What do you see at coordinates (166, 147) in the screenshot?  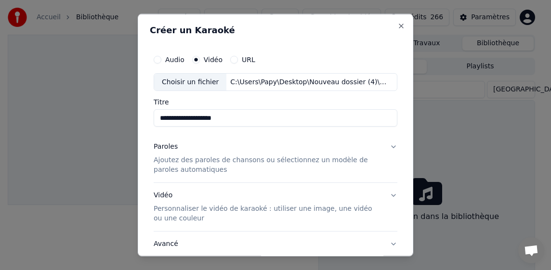 I see `div: Paroles` at bounding box center [166, 147].